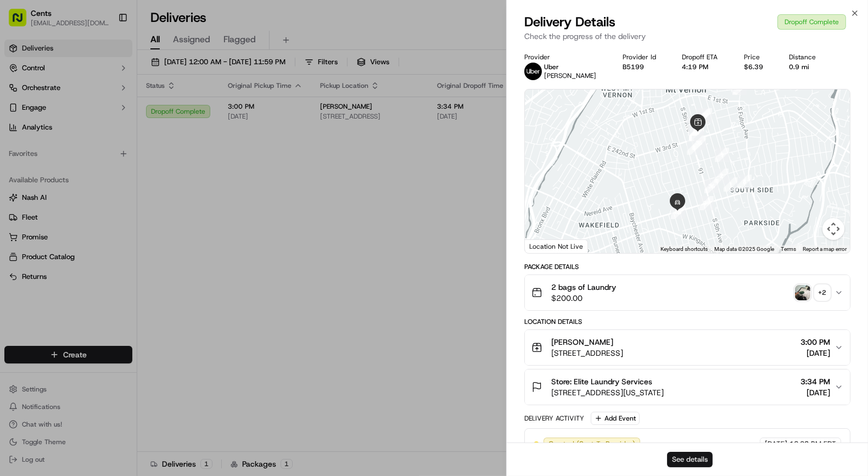 This screenshot has height=476, width=868. Describe the element at coordinates (825, 249) in the screenshot. I see `a: Report a map error` at that location.